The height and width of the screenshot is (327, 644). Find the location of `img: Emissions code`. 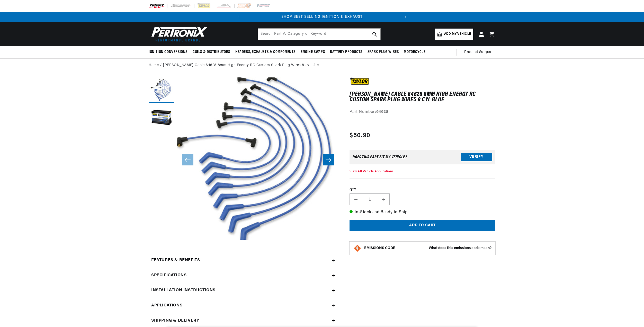

img: Emissions code is located at coordinates (358, 248).